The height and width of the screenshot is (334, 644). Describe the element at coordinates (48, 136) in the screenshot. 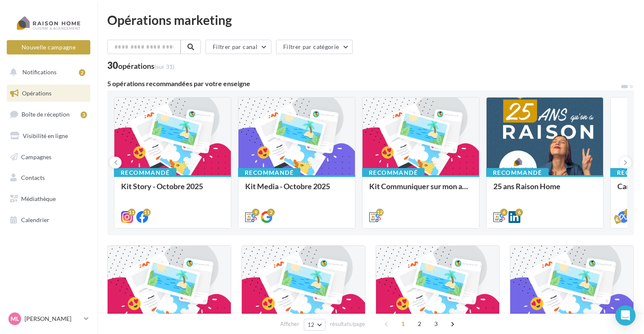

I see `a: Visibilité en ligne` at that location.